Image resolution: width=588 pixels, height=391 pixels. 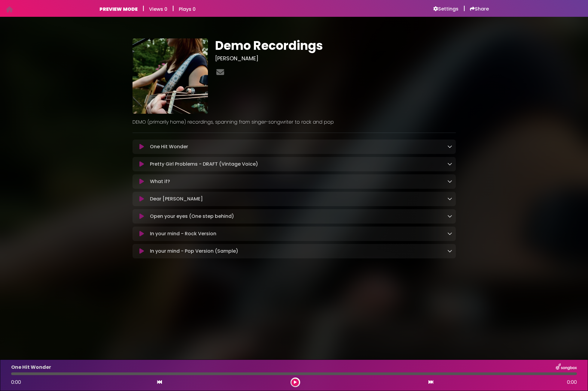 What do you see at coordinates (118, 9) in the screenshot?
I see `h6: PREVIEW MODE` at bounding box center [118, 9].